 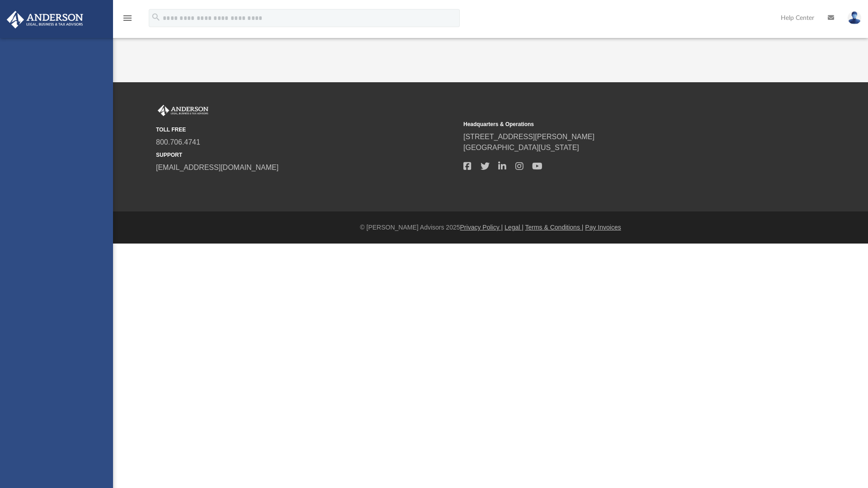 What do you see at coordinates (854, 18) in the screenshot?
I see `img: User Pic` at bounding box center [854, 18].